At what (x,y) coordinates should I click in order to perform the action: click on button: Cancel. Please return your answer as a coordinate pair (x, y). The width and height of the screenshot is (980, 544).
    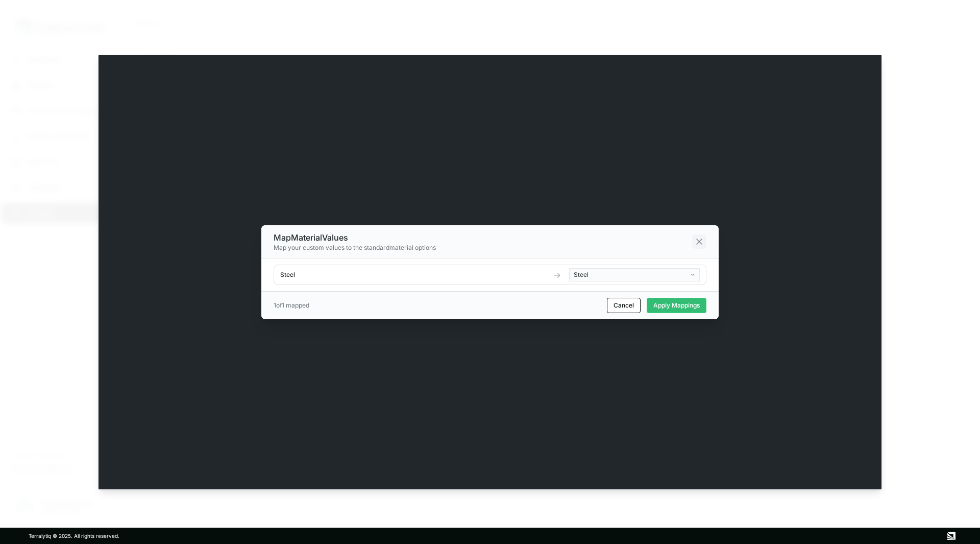
    Looking at the image, I should click on (624, 305).